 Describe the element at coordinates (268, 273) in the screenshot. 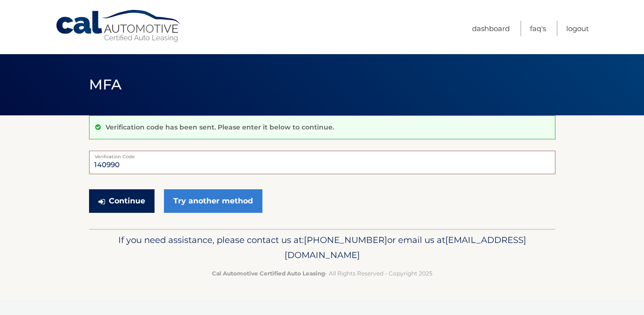

I see `strong: Cal Automotive Certified Auto Leasing` at that location.